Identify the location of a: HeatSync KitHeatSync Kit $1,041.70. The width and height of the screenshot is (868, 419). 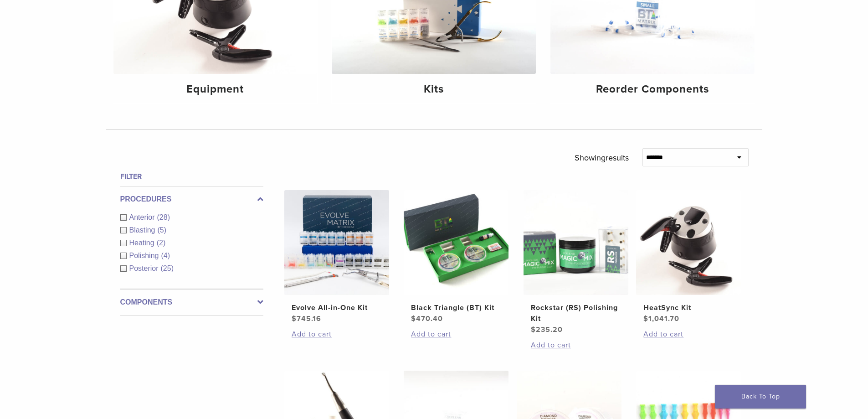
(689, 257).